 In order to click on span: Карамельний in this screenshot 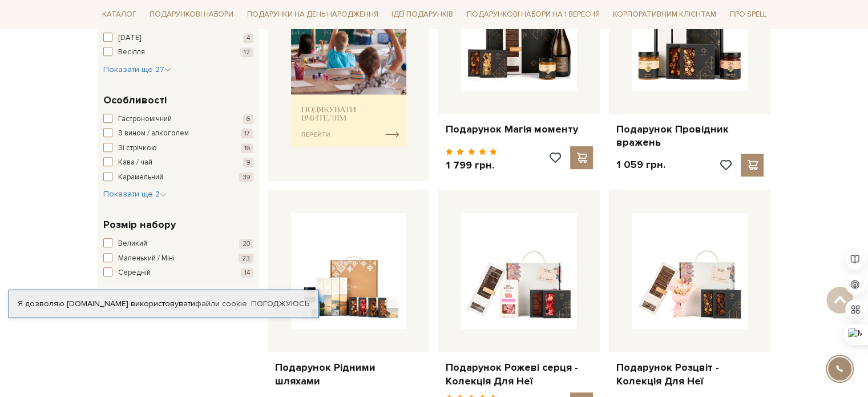, I will do `click(141, 177)`.